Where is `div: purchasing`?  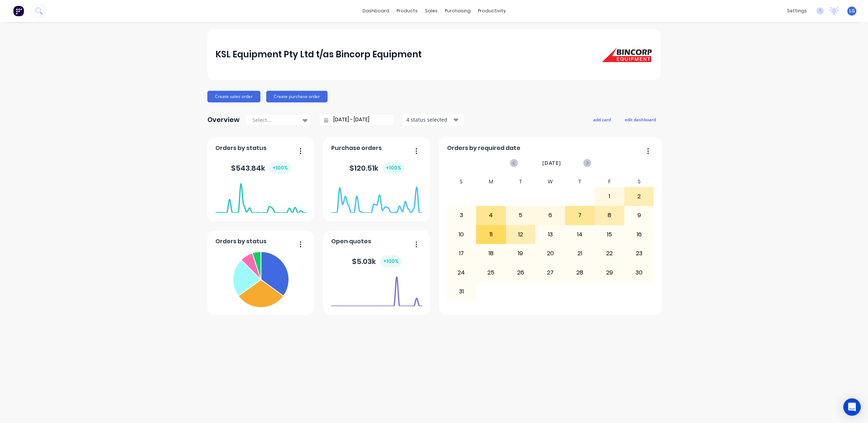
div: purchasing is located at coordinates (457, 11).